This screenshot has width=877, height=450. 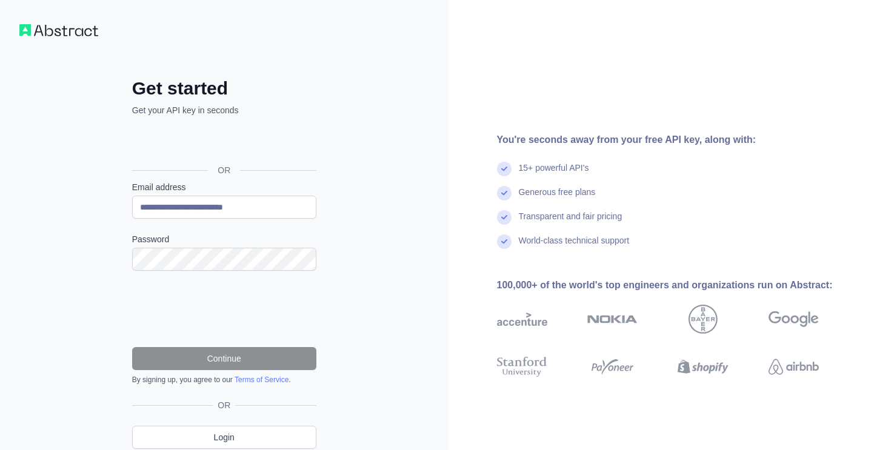 What do you see at coordinates (224, 359) in the screenshot?
I see `button: Continue` at bounding box center [224, 359].